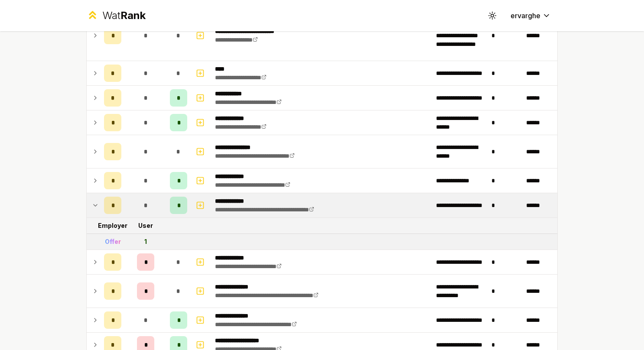 The width and height of the screenshot is (644, 350). I want to click on a: WatRank, so click(115, 15).